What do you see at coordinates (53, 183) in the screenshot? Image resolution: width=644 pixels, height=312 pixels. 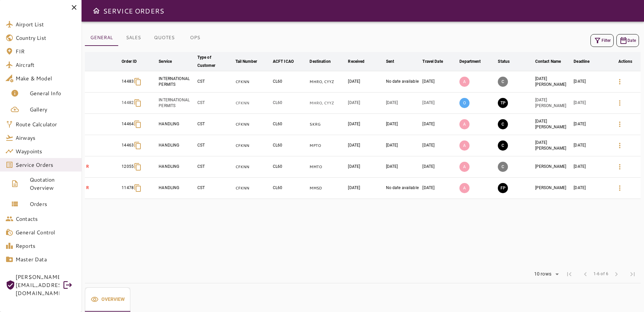 I see `span: Quotation Overview` at bounding box center [53, 183].